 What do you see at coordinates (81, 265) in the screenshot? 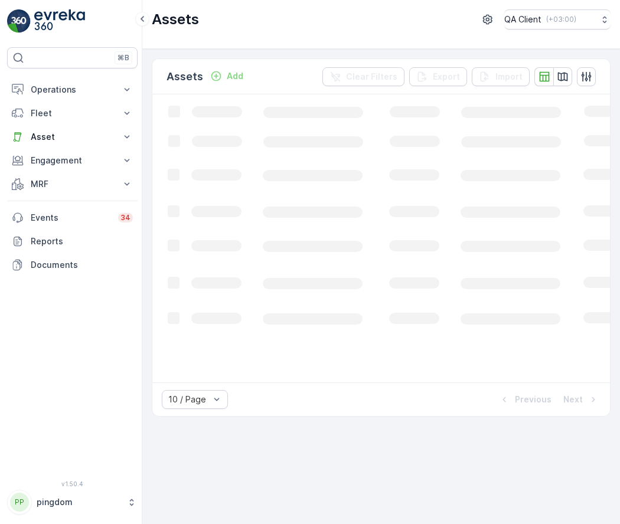
I see `p: Documents` at bounding box center [81, 265].